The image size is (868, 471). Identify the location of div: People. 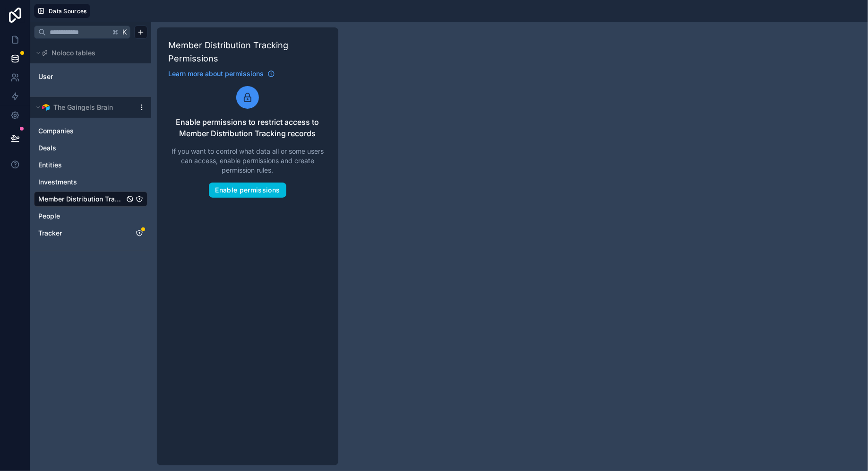
(91, 216).